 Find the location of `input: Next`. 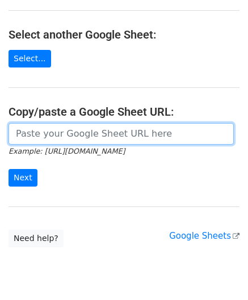

input: Next is located at coordinates (23, 177).